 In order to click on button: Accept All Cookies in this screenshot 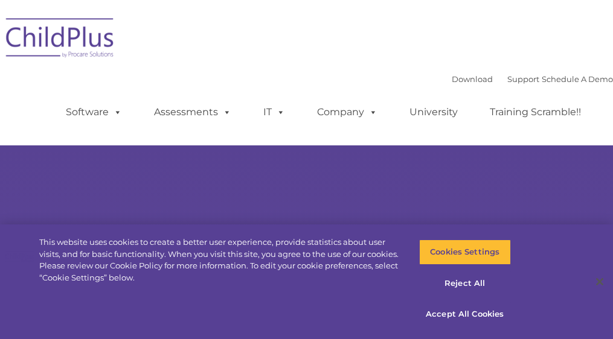, I will do `click(465, 314)`.